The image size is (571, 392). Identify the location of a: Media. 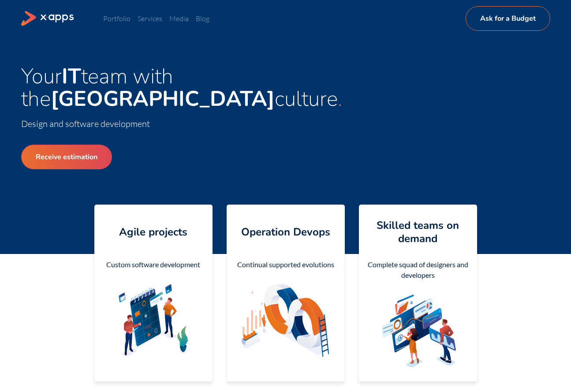
(179, 18).